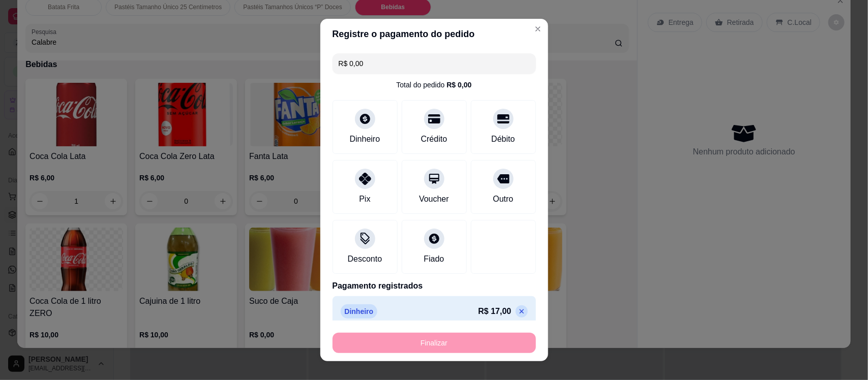 This screenshot has height=380, width=868. Describe the element at coordinates (434, 259) in the screenshot. I see `div: Fiado` at that location.